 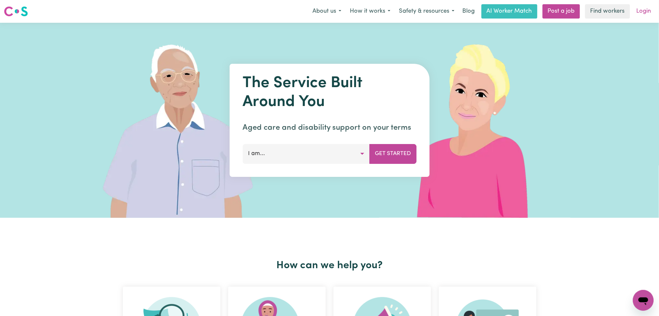 I want to click on button: About us, so click(x=327, y=11).